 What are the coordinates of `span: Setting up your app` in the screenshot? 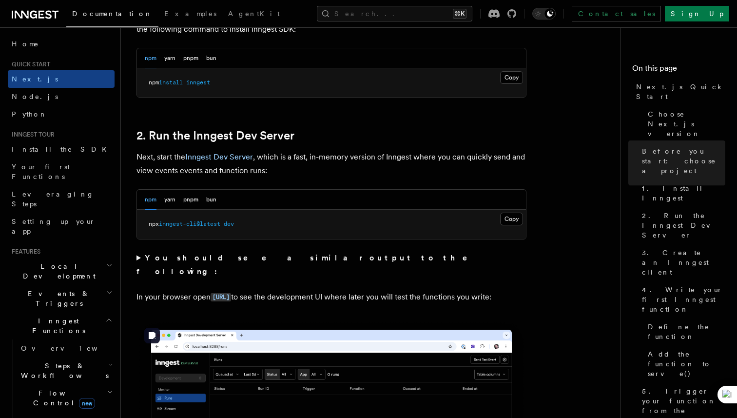 It's located at (54, 226).